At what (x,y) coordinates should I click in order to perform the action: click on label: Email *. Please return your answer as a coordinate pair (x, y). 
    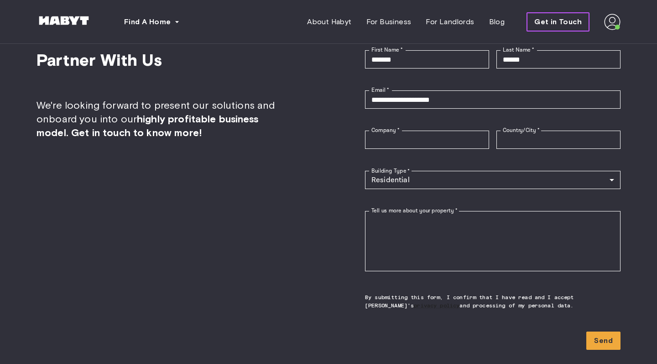
    Looking at the image, I should click on (380, 90).